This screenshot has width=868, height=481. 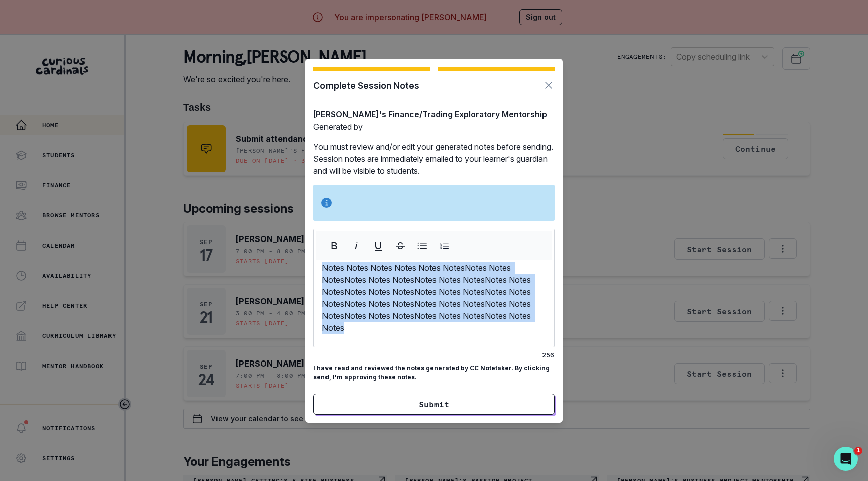 What do you see at coordinates (366, 86) in the screenshot?
I see `p: Complete Session Notes` at bounding box center [366, 86].